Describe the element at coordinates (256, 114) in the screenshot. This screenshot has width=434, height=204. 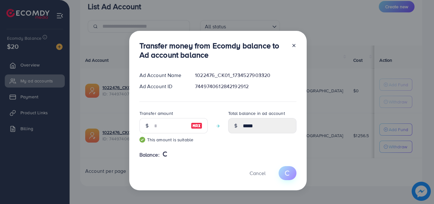
I see `label: Total balance in ad account` at that location.